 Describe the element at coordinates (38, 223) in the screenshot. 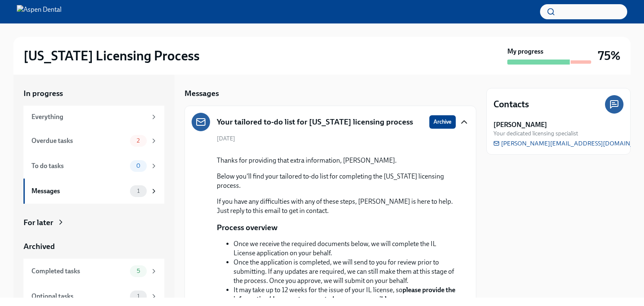

I see `div: For later` at that location.